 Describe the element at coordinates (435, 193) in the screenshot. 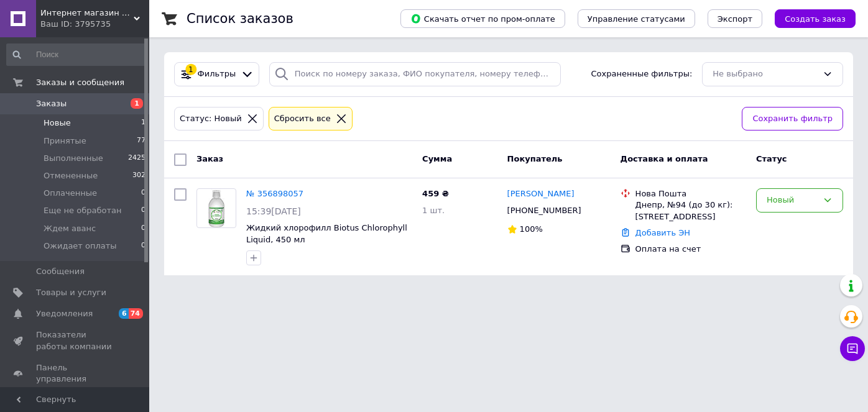

I see `span: 459 ₴` at that location.